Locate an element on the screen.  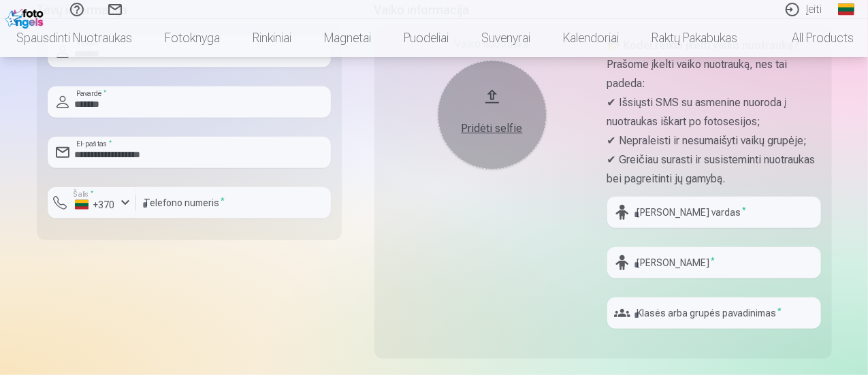
label: Šalis is located at coordinates (83, 194).